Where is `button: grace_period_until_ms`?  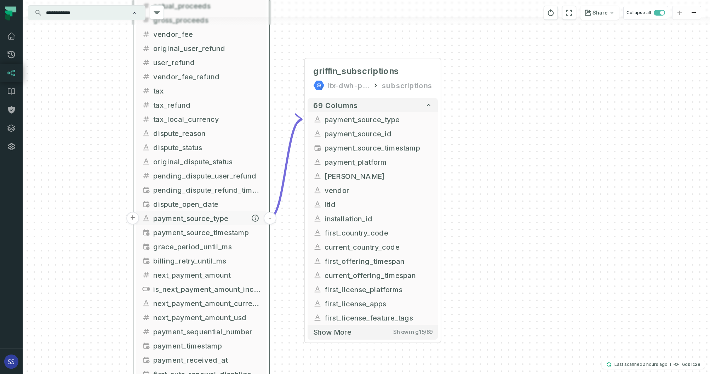 button: grace_period_until_ms is located at coordinates (201, 246).